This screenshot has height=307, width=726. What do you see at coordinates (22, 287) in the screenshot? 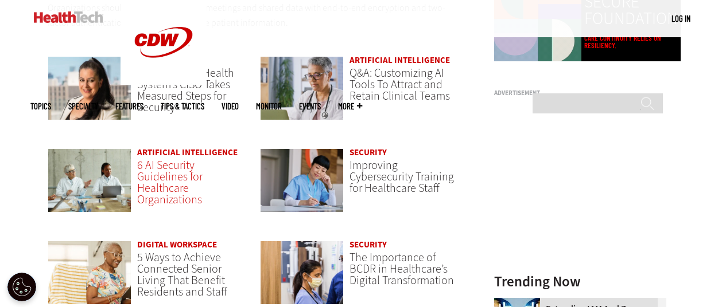
I see `button: Open Preferences` at bounding box center [22, 287].